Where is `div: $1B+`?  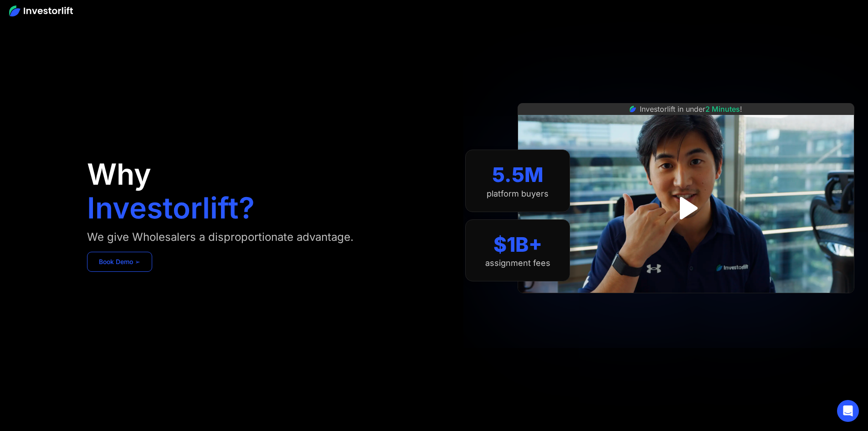 div: $1B+ is located at coordinates (518, 244).